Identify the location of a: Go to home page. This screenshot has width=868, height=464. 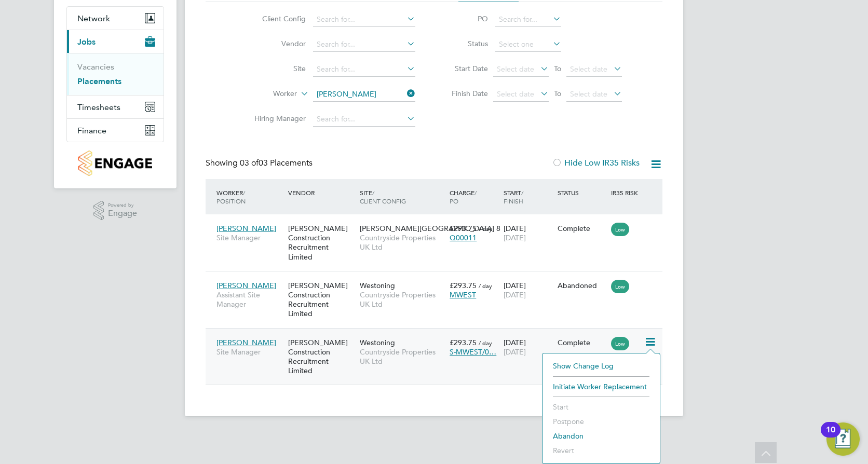
(115, 163).